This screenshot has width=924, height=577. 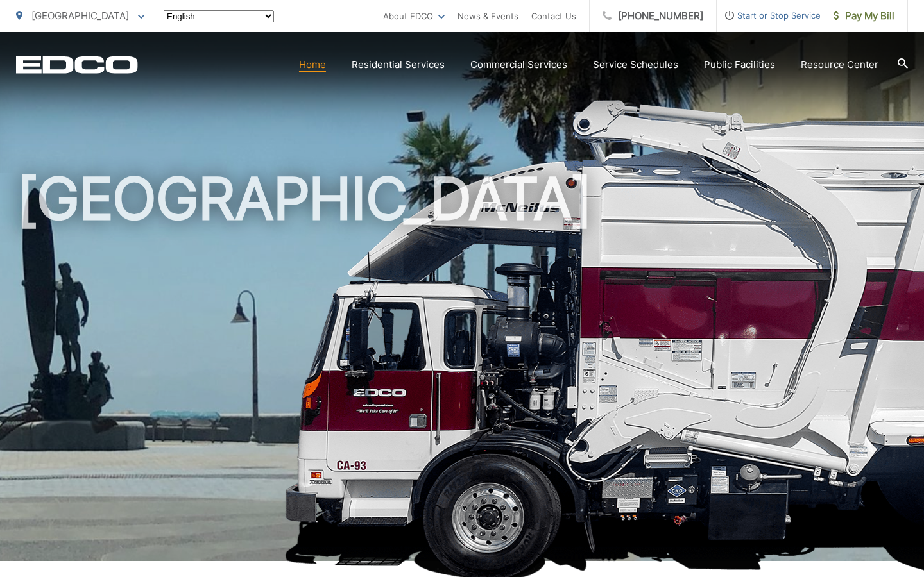 I want to click on a: Residential Services, so click(x=398, y=65).